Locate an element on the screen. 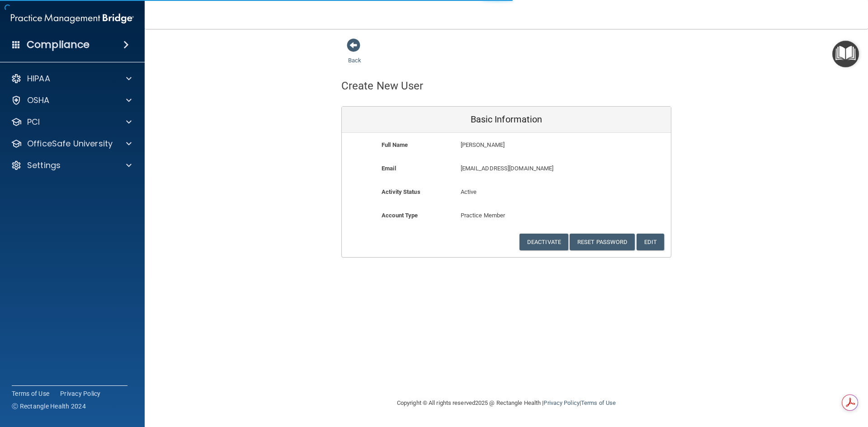  a: OSHA is located at coordinates (71, 100).